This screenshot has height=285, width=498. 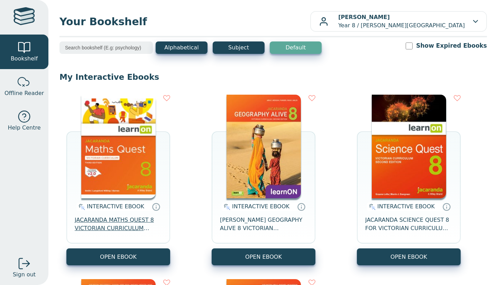 I want to click on span: Sign out, so click(x=24, y=275).